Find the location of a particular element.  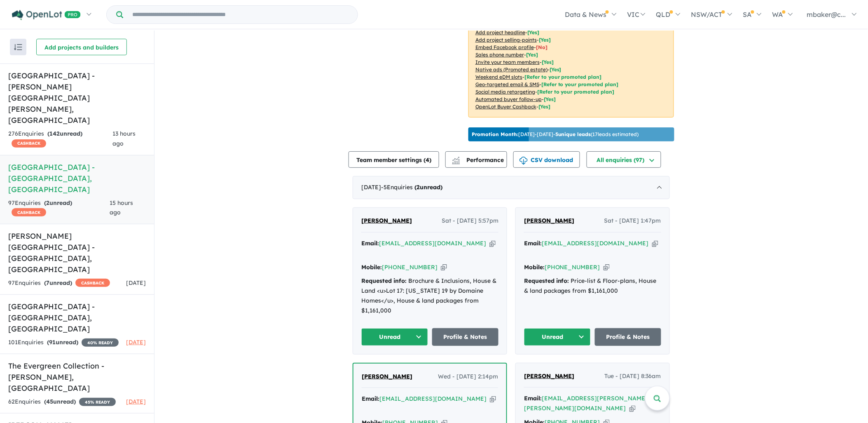

u: Add project headline is located at coordinates (500, 32).